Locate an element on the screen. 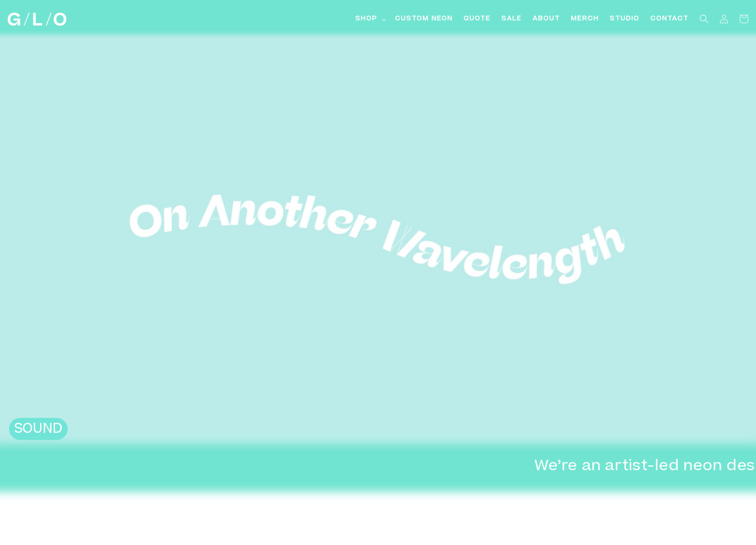  span: Custom Neon is located at coordinates (424, 19).